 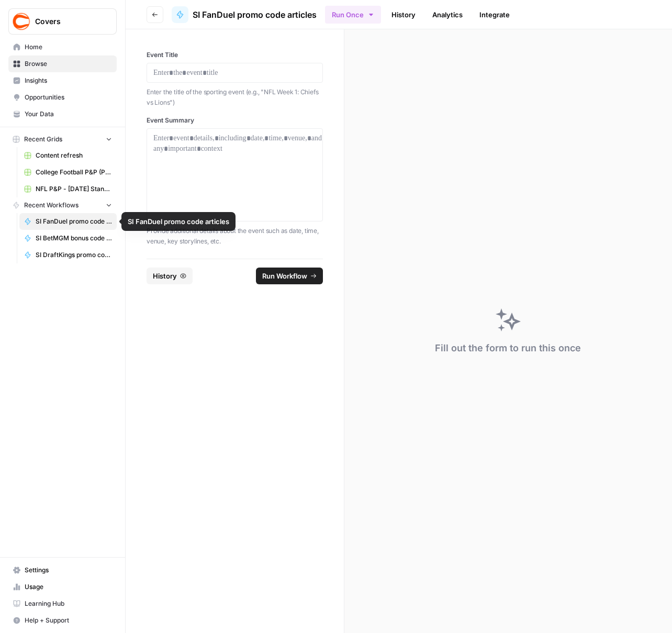 I want to click on span: Content refresh, so click(x=74, y=155).